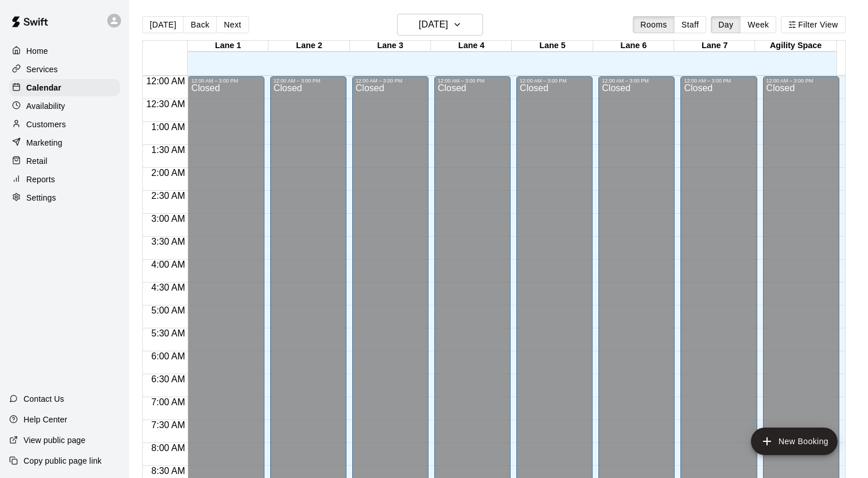  What do you see at coordinates (44, 399) in the screenshot?
I see `p: Contact Us` at bounding box center [44, 399].